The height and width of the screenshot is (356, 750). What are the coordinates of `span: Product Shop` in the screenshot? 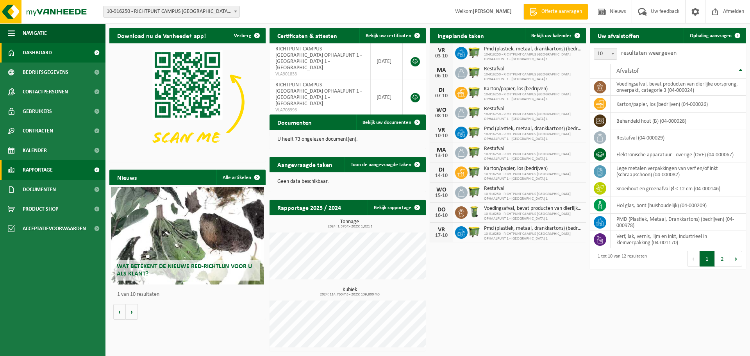 It's located at (40, 209).